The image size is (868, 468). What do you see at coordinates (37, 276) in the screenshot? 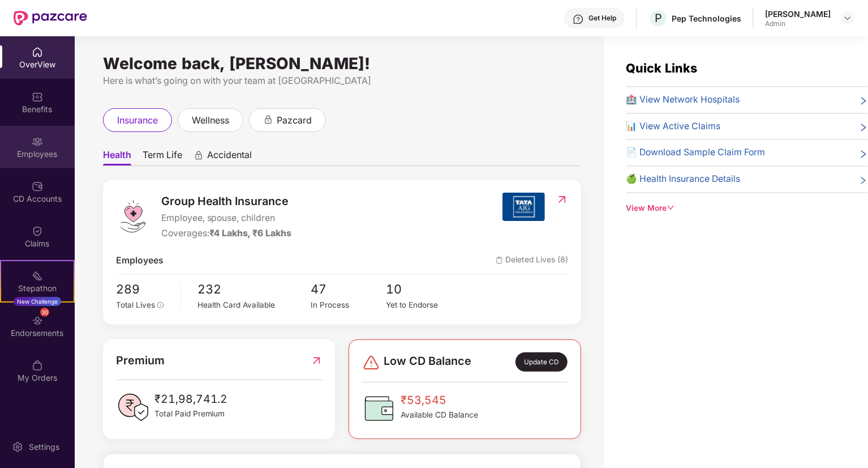
I see `img: svg+xml;base64,PHN2ZyB4bWxucz0iaHR0cDovL3d3dy53My5vcmcvMjAwMC9zdmciIHdpZHRoPSIyMSIgaGVpZ2h0PSIyMC...` at bounding box center [37, 276].